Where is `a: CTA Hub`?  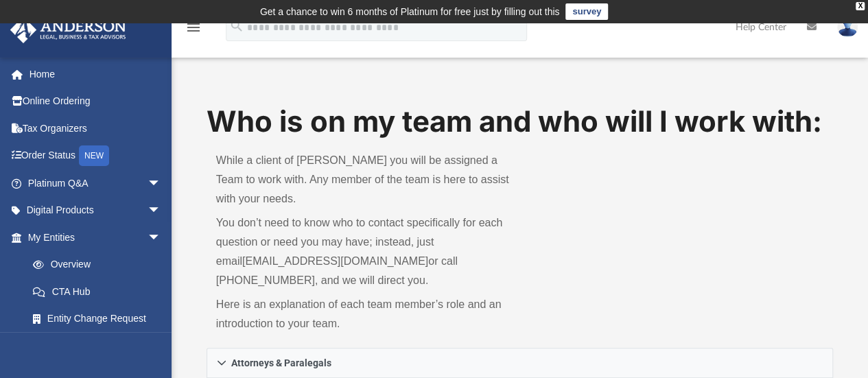 a: CTA Hub is located at coordinates (100, 292).